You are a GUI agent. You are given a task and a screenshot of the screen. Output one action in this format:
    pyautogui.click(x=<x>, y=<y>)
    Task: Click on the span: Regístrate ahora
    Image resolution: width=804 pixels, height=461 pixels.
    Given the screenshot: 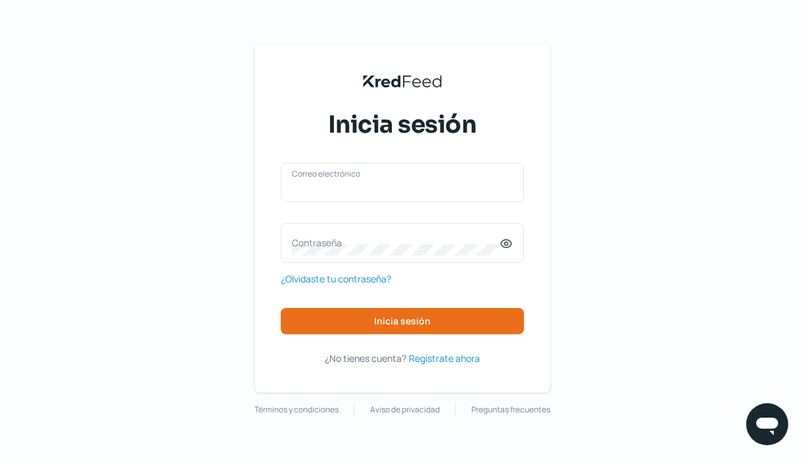 What is the action you would take?
    pyautogui.click(x=444, y=358)
    